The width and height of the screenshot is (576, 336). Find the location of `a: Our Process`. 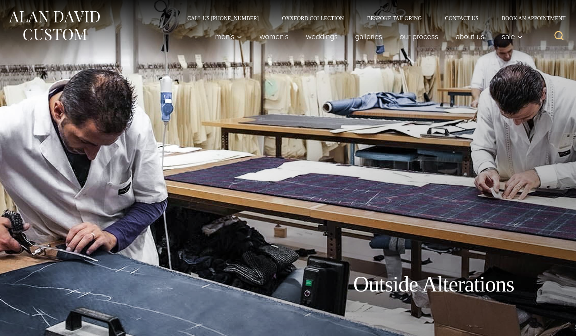

a: Our Process is located at coordinates (419, 36).